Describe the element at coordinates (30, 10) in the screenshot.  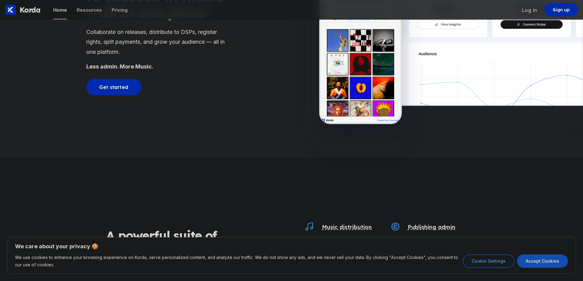
I see `div: Korda` at that location.